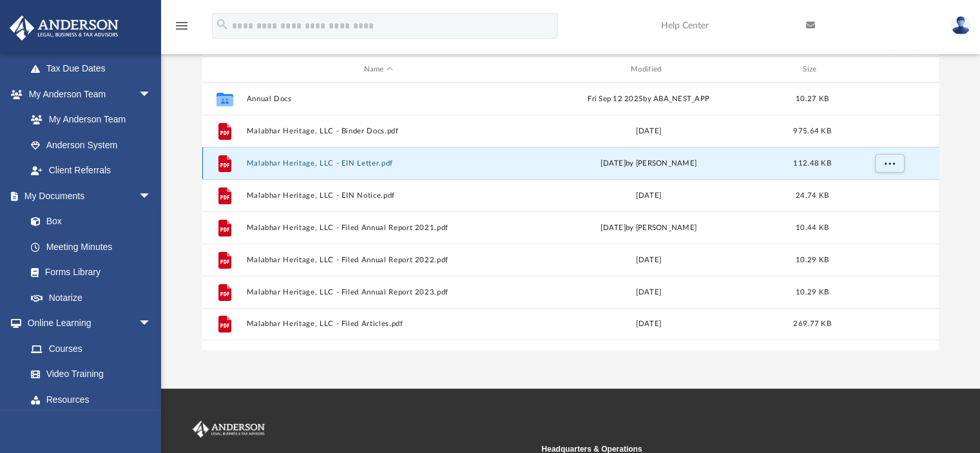  I want to click on a: Online Learningarrow_drop_down, so click(86, 324).